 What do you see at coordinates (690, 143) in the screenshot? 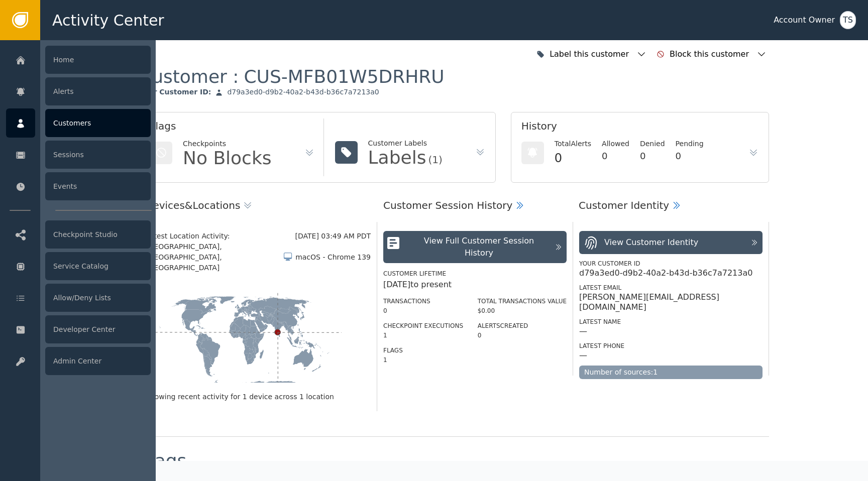
I see `div: Pending` at bounding box center [690, 143].